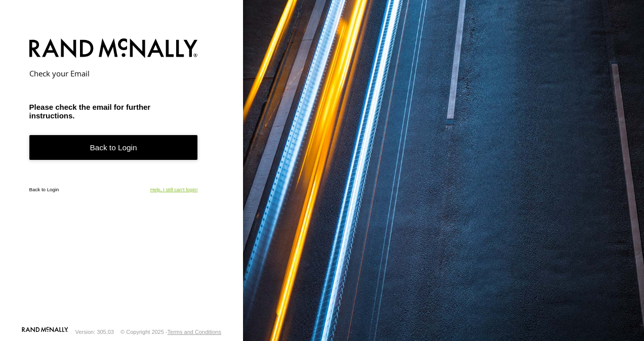 The image size is (644, 341). Describe the element at coordinates (114, 73) in the screenshot. I see `h2: Check your Email` at that location.